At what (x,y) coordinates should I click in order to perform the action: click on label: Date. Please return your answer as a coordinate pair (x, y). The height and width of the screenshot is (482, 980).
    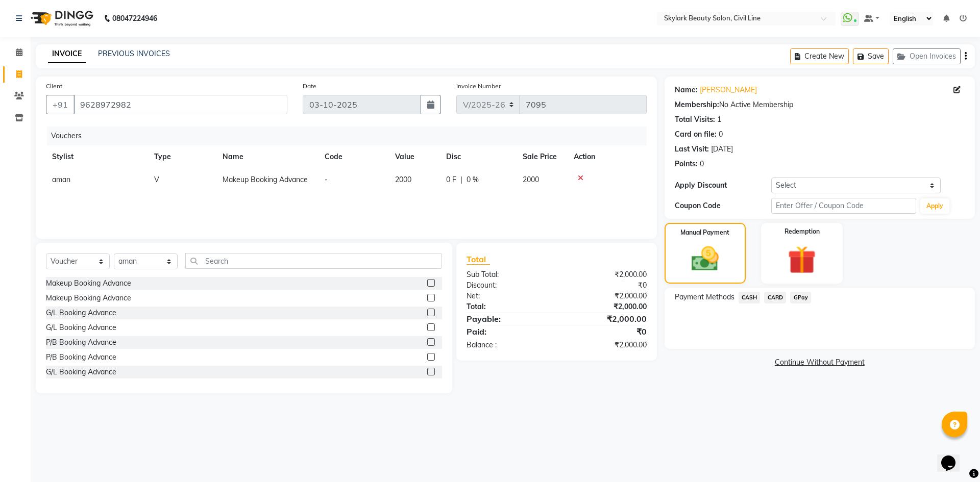
    Looking at the image, I should click on (309, 87).